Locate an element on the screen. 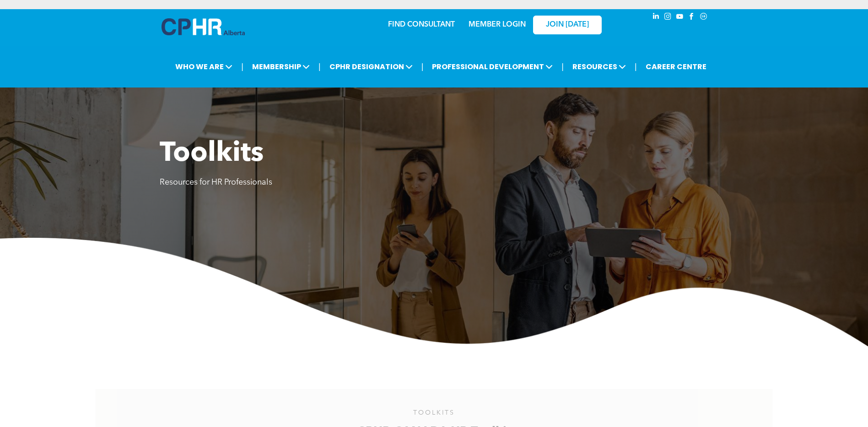 This screenshot has width=868, height=427. span: MEMBERSHIP is located at coordinates (281, 66).